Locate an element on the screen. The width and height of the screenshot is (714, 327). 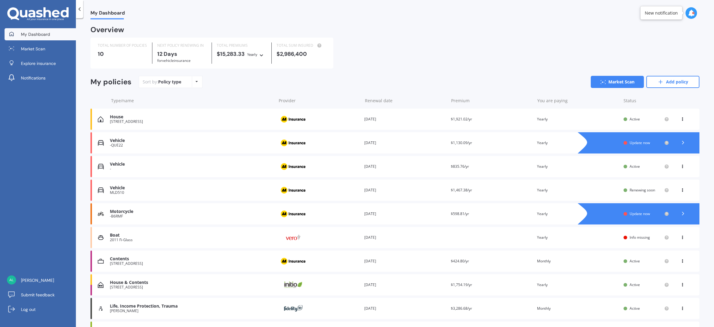
a: Notifications is located at coordinates (40, 78).